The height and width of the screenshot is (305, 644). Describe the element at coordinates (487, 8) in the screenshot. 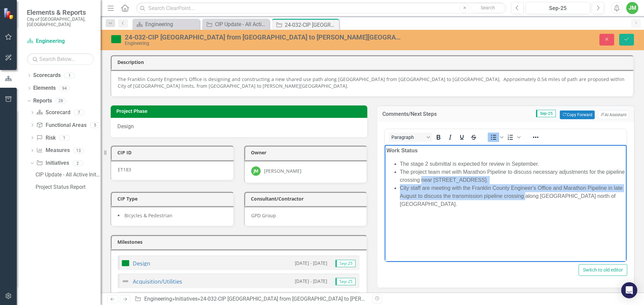

I see `span: Search` at that location.